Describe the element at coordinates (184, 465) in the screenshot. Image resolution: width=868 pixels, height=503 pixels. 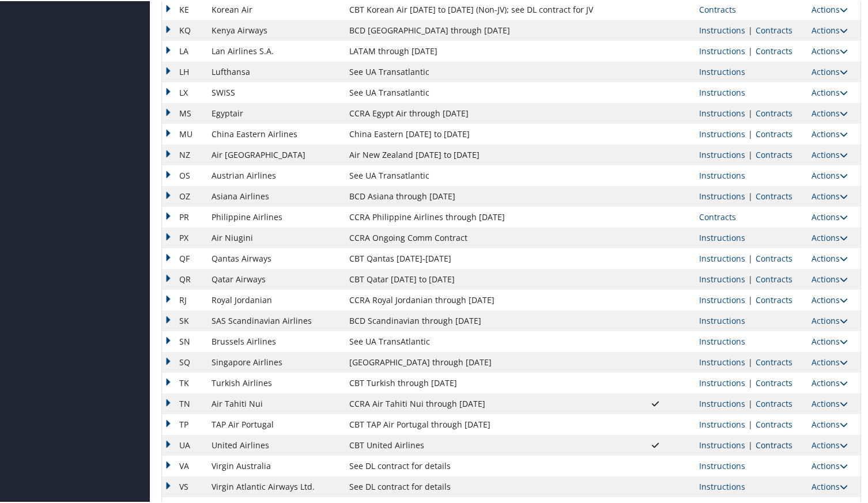
I see `td: VA` at that location.